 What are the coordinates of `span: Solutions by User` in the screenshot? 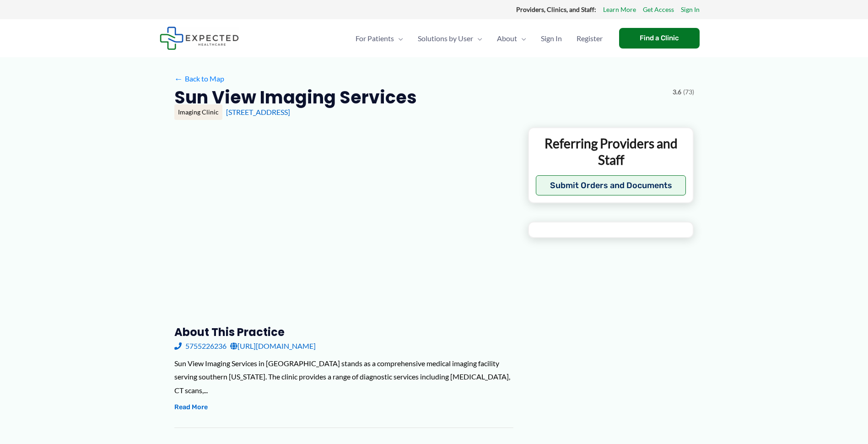 It's located at (445, 38).